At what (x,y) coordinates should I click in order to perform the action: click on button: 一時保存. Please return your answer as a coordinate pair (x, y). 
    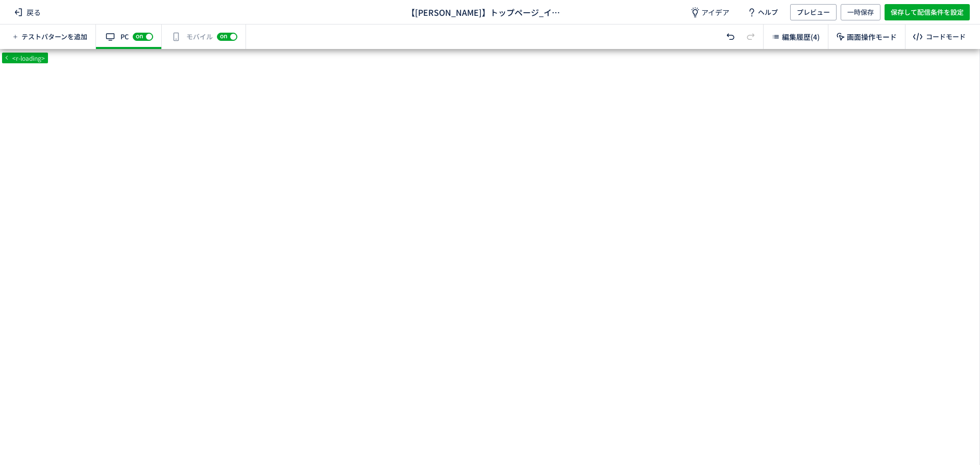
    Looking at the image, I should click on (861, 12).